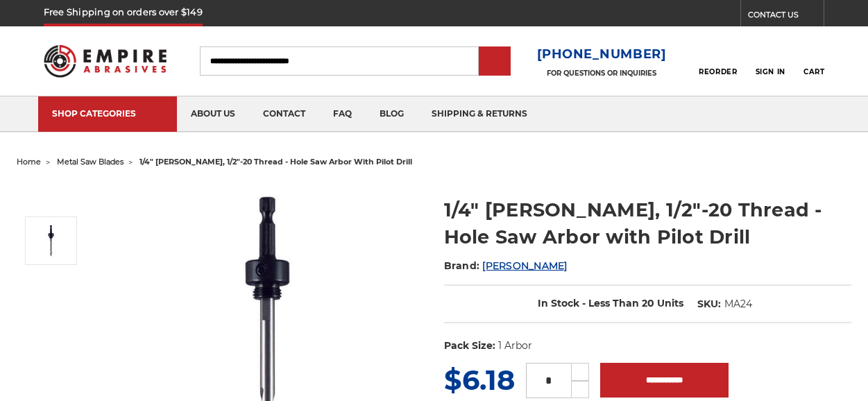 The height and width of the screenshot is (401, 868). Describe the element at coordinates (342, 114) in the screenshot. I see `a: faq` at that location.